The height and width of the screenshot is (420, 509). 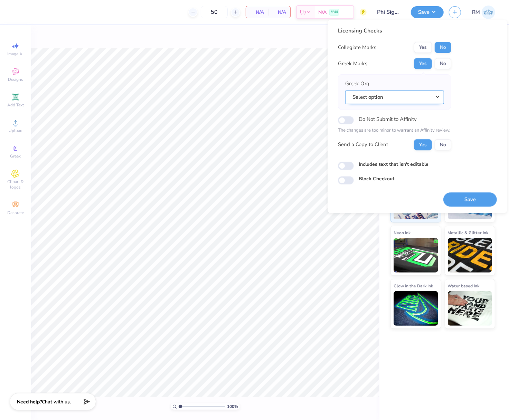 What do you see at coordinates (363, 145) in the screenshot?
I see `div: Send a Copy to Client` at bounding box center [363, 145].